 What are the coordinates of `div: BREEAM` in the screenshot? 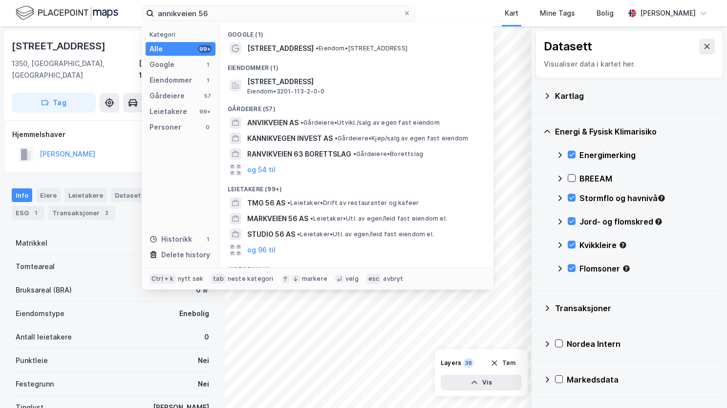 It's located at (647, 178).